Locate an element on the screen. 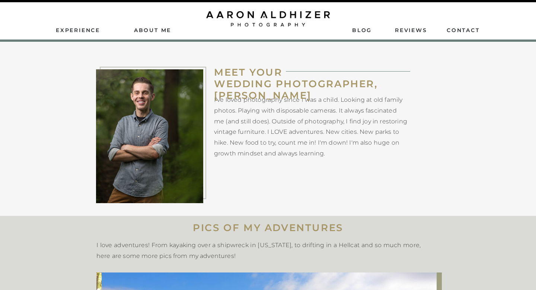  nav: ReviEws is located at coordinates (412, 30).